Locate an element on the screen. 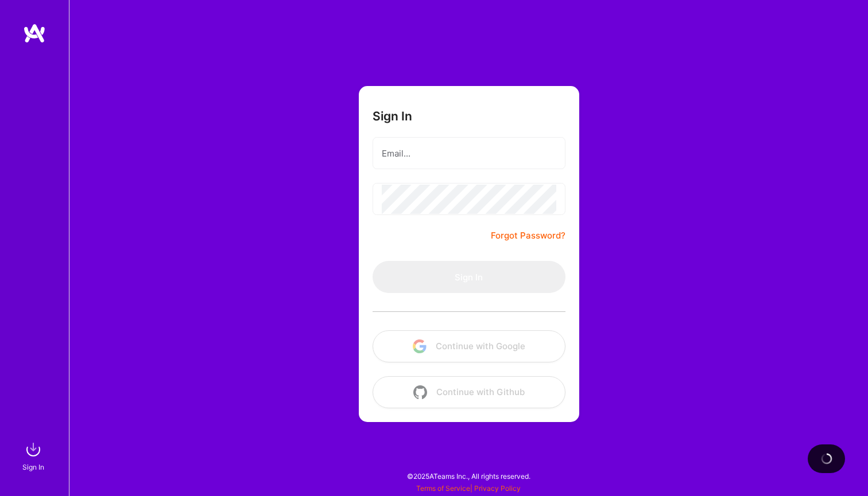 This screenshot has width=868, height=496. a: Forgot Password? is located at coordinates (528, 236).